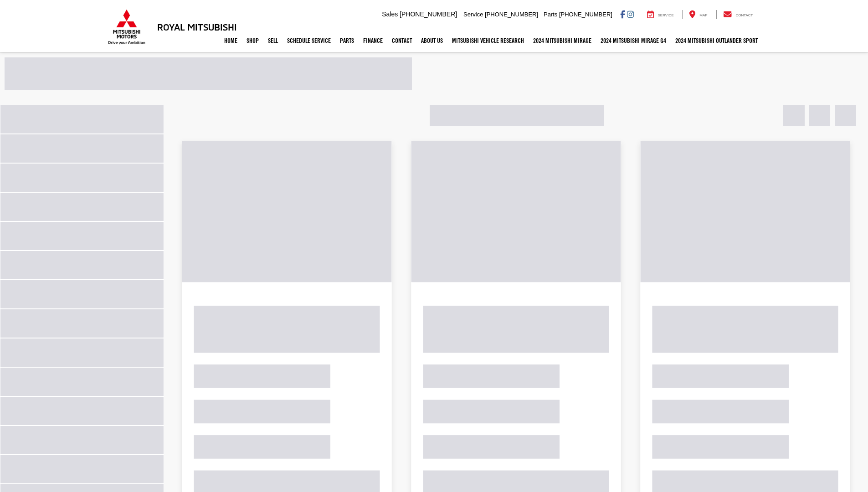 This screenshot has height=492, width=868. What do you see at coordinates (630, 14) in the screenshot?
I see `a: Instagram: Click to visit our Instagram page` at bounding box center [630, 14].